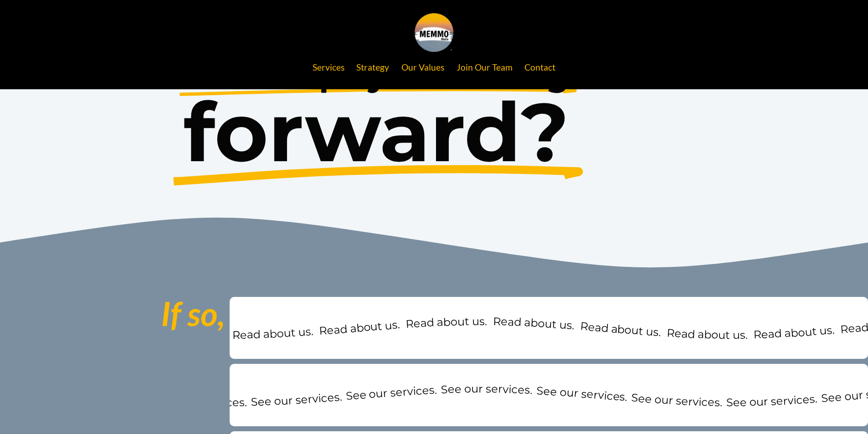 The height and width of the screenshot is (434, 868). I want to click on a: Strategy, so click(373, 67).